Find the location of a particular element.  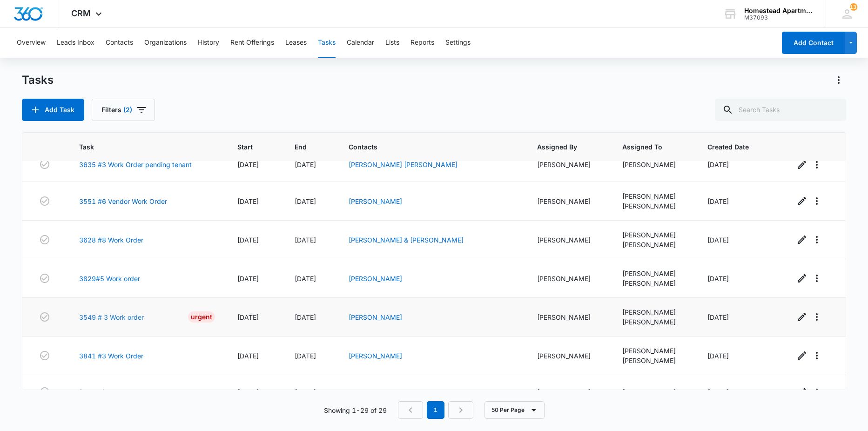

button: Leads Inbox is located at coordinates (75, 43).